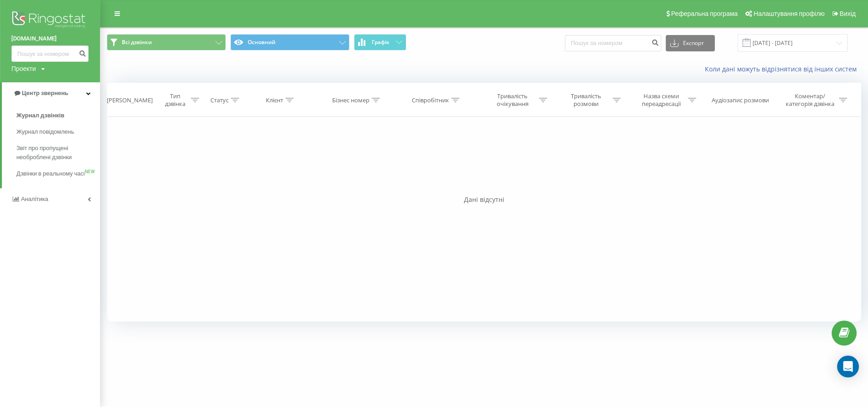  What do you see at coordinates (430, 100) in the screenshot?
I see `div: Співробітник` at bounding box center [430, 100].